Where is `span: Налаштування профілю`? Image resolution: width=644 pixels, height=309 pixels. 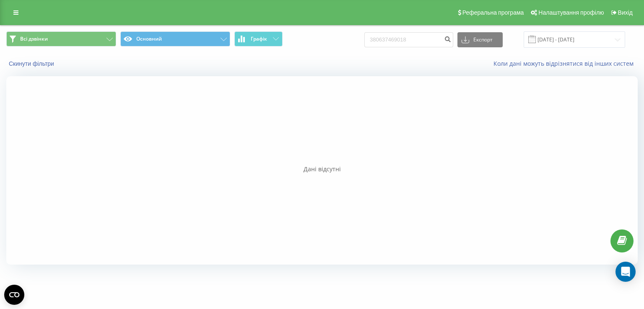 span: Налаштування профілю is located at coordinates (571, 13).